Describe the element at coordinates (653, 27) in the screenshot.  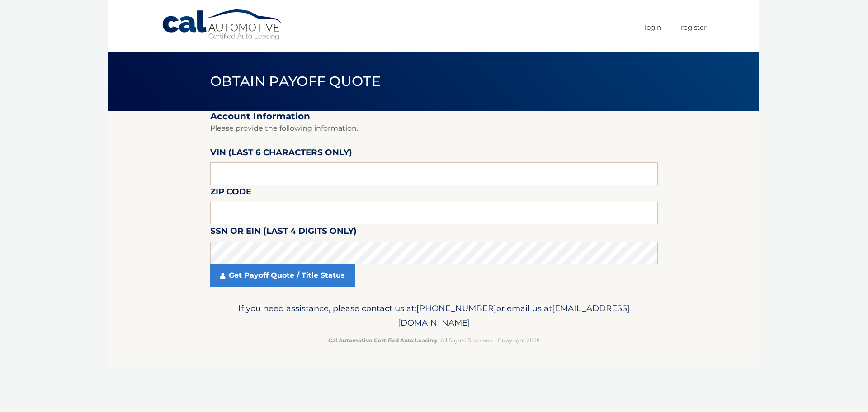
I see `a: Login` at that location.